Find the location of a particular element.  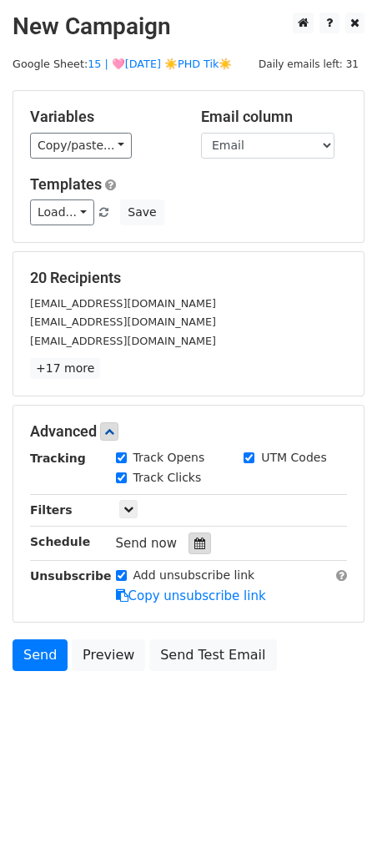

span: Send now is located at coordinates (147, 543).